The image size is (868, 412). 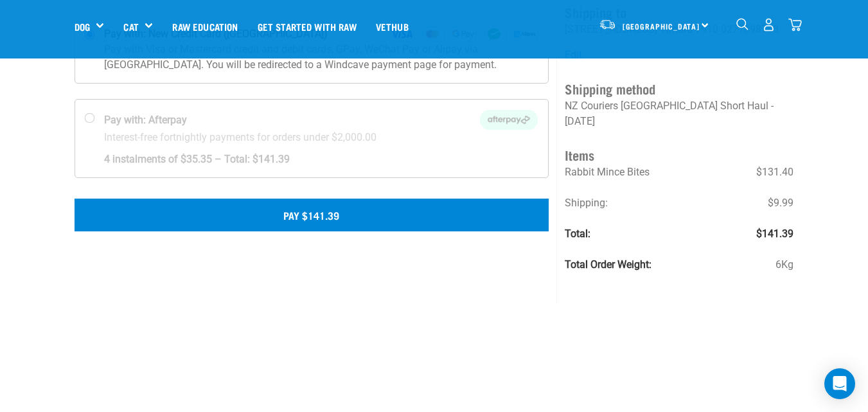 I want to click on strong: Total Order Weight:, so click(x=608, y=264).